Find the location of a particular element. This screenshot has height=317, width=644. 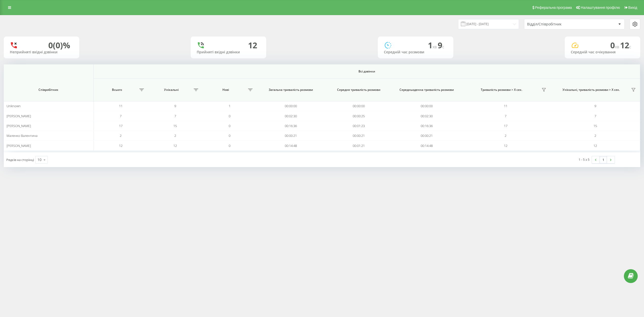

span: Unknown is located at coordinates (14, 106).